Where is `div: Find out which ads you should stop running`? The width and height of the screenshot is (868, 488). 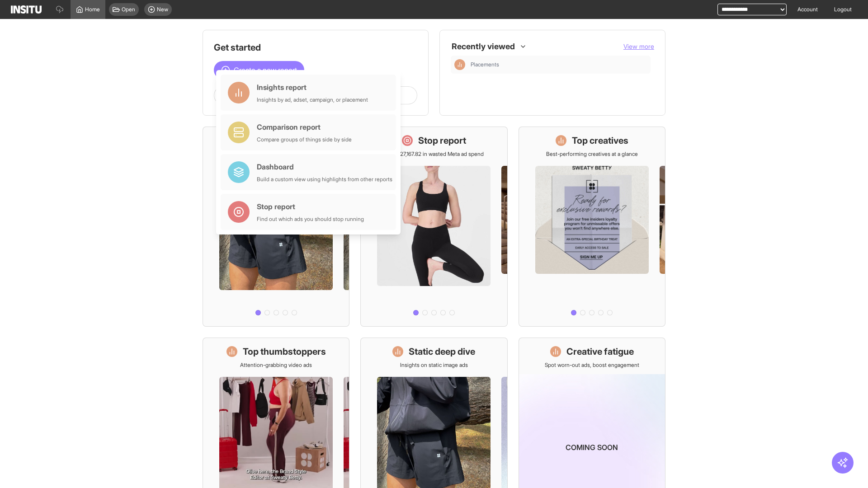
div: Find out which ads you should stop running is located at coordinates (310, 219).